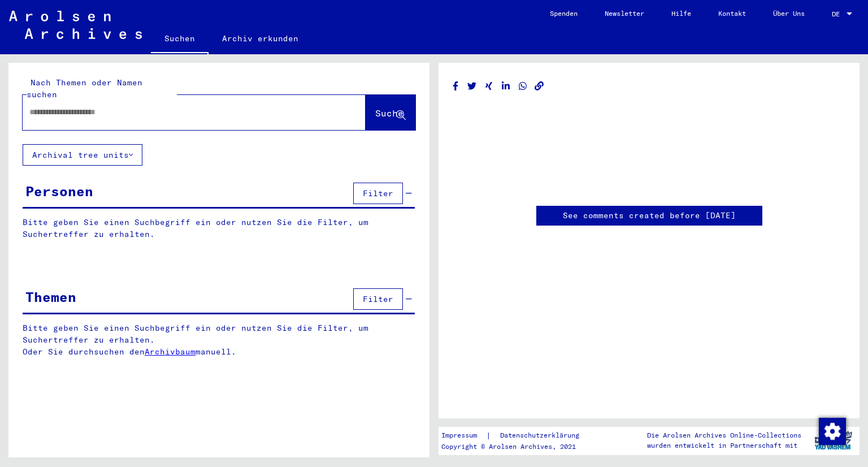  What do you see at coordinates (472, 86) in the screenshot?
I see `button: Share on Twitter` at bounding box center [472, 86].